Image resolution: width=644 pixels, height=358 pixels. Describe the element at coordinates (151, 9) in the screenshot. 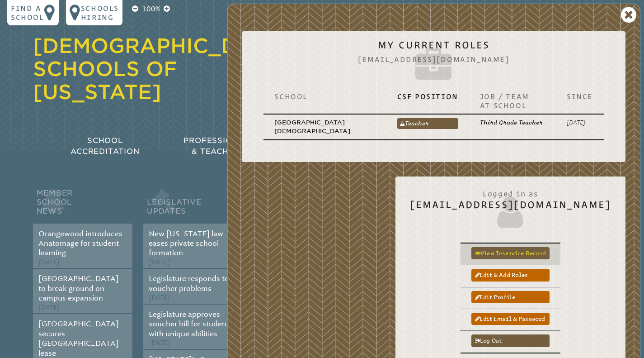

I see `p: 100%` at that location.